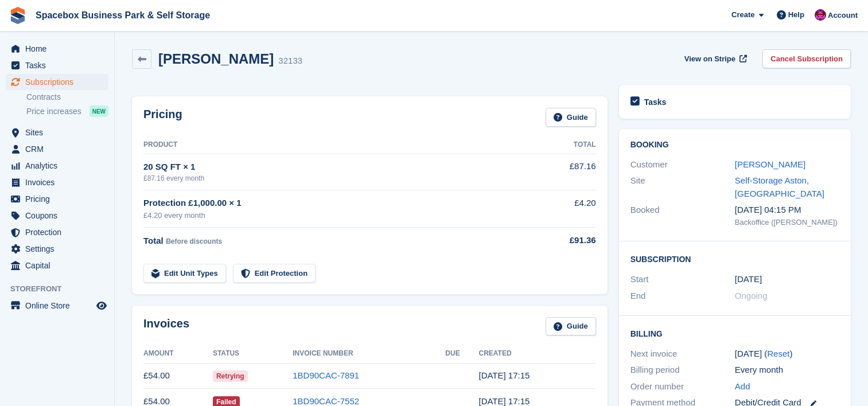  Describe the element at coordinates (566, 209) in the screenshot. I see `td: £4.20` at that location.